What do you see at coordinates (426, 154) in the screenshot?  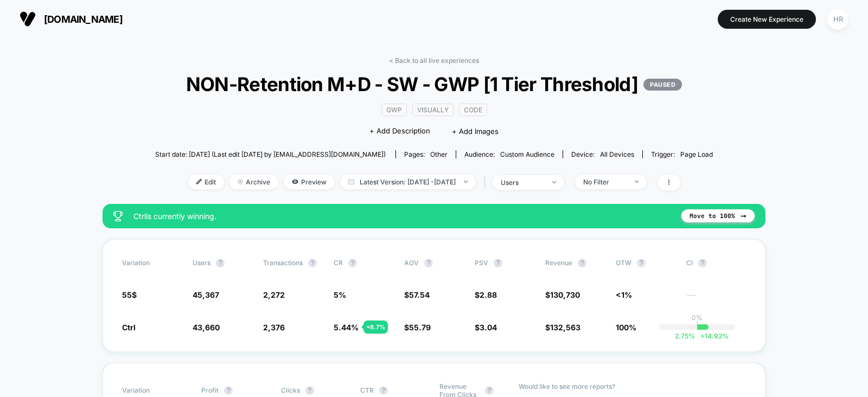 I see `div: Pages:` at bounding box center [426, 154].